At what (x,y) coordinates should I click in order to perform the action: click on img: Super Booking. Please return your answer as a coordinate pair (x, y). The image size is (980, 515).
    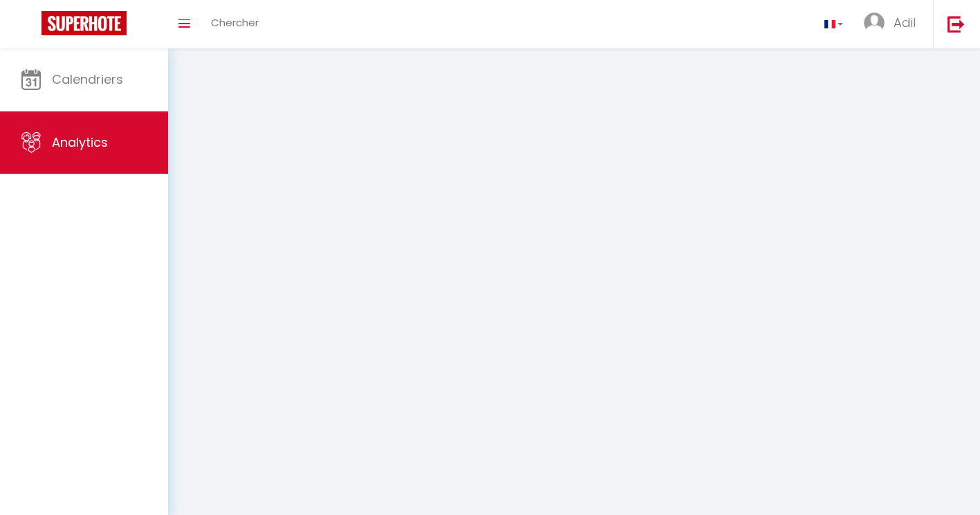
    Looking at the image, I should click on (84, 23).